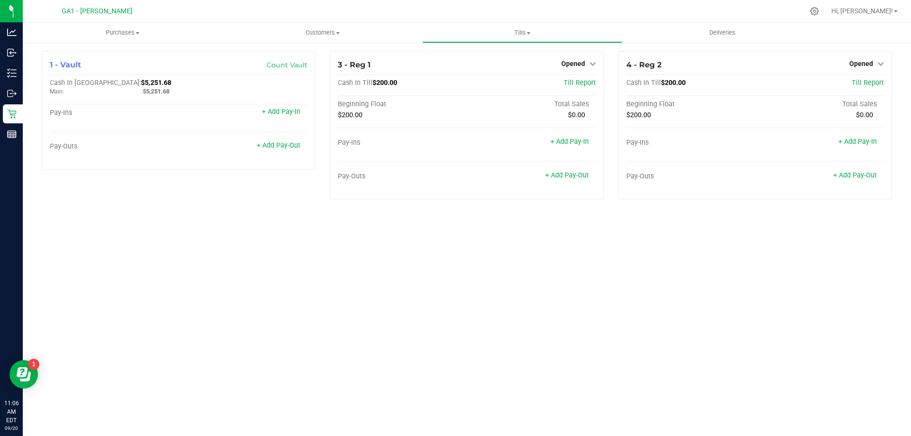  I want to click on inline-svg: Retail, so click(12, 114).